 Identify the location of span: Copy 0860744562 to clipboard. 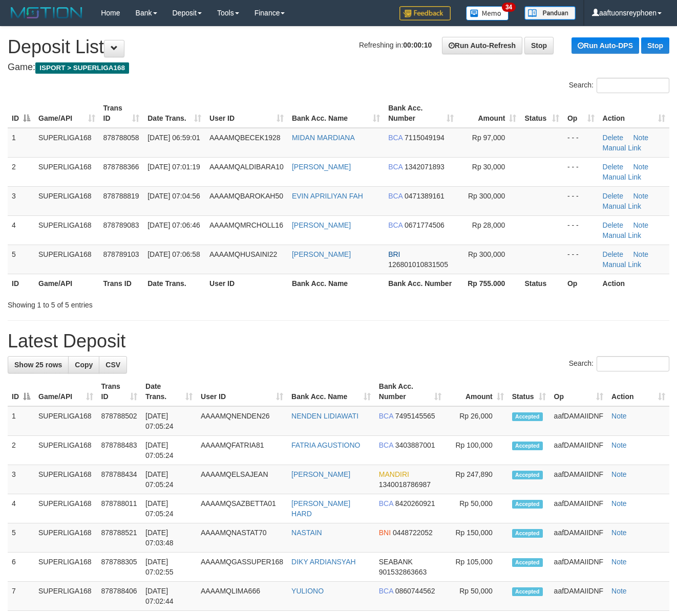
(415, 591).